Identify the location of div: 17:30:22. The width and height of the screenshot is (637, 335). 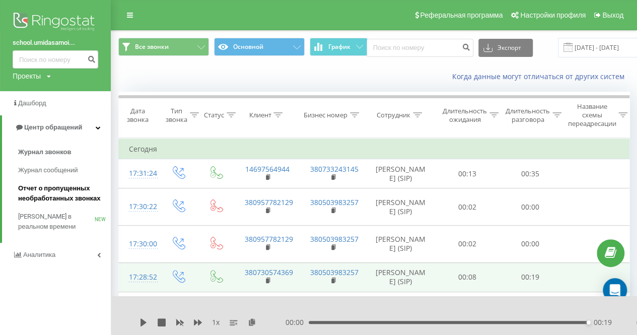
(139, 206).